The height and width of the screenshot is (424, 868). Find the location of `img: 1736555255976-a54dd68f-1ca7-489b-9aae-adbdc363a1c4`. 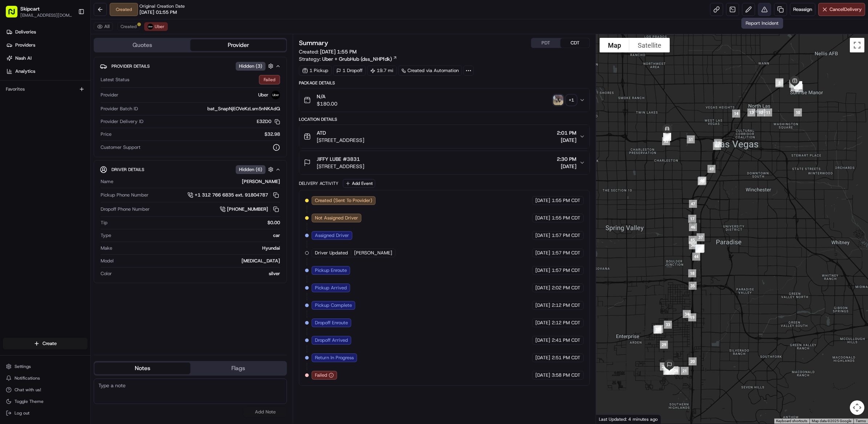

img: 1736555255976-a54dd68f-1ca7-489b-9aae-adbdc363a1c4 is located at coordinates (14, 76).